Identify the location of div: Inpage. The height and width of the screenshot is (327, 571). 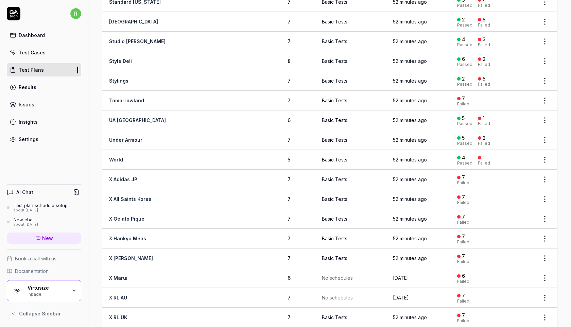
(47, 294).